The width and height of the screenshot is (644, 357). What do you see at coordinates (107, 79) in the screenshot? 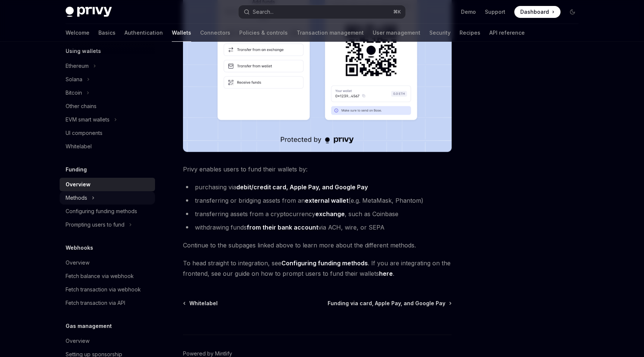
I see `button: Toggle Solana section` at bounding box center [107, 79].